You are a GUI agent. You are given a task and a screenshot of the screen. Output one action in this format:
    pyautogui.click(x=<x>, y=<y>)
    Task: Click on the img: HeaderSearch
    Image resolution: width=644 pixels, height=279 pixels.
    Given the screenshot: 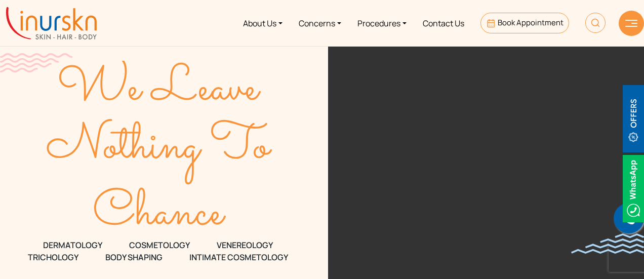 What is the action you would take?
    pyautogui.click(x=596, y=23)
    